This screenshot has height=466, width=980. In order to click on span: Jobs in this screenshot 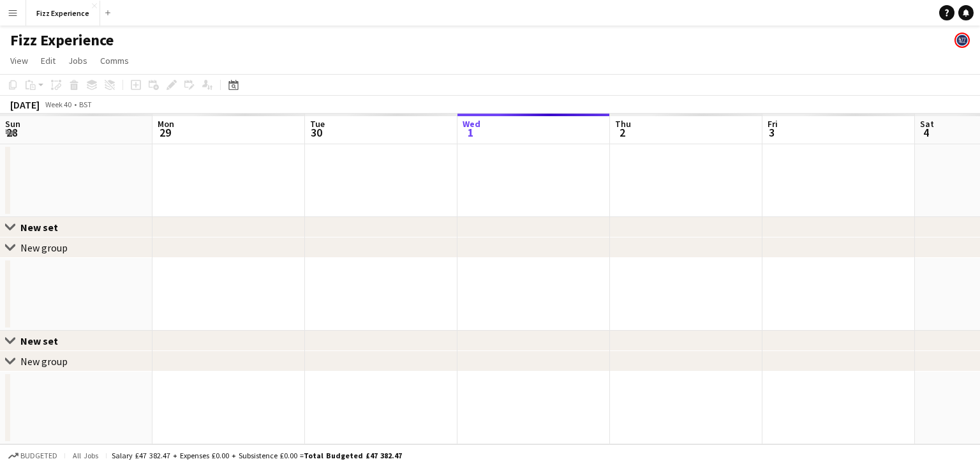, I will do `click(78, 61)`.